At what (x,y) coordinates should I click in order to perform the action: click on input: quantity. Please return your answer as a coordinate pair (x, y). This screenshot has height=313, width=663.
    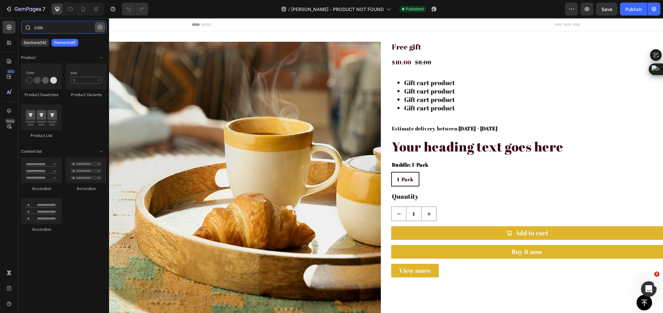
    Looking at the image, I should click on (305, 196).